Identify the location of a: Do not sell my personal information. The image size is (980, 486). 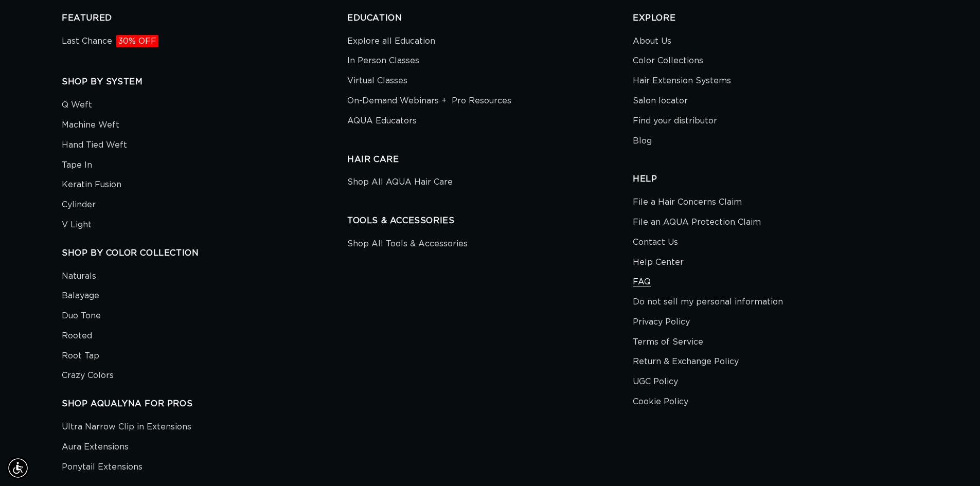
(707, 302).